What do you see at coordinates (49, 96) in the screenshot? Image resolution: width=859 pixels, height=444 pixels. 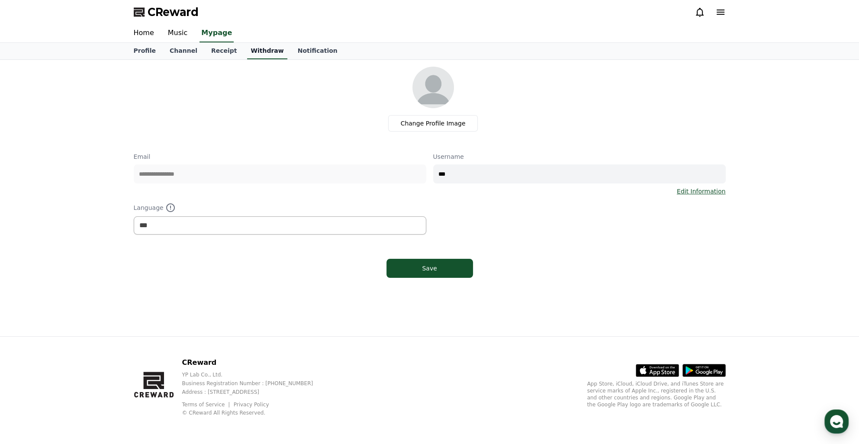 I see `div: Creward` at bounding box center [49, 96].